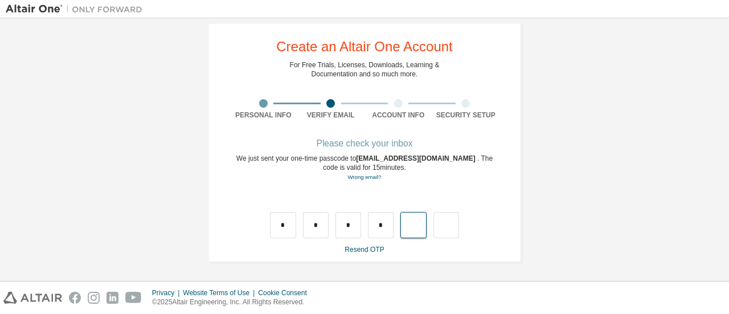 The width and height of the screenshot is (729, 314). What do you see at coordinates (32, 297) in the screenshot?
I see `img: altair_logo.svg` at bounding box center [32, 297].